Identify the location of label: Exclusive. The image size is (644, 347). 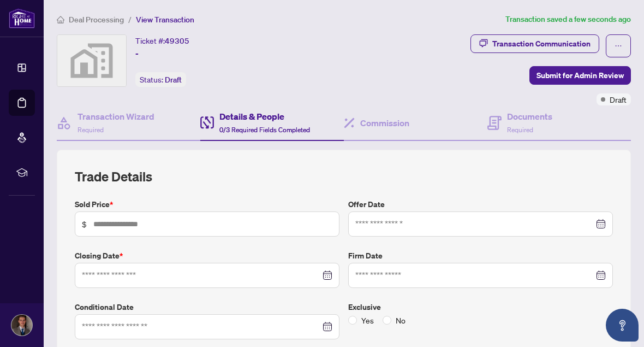
(480, 307).